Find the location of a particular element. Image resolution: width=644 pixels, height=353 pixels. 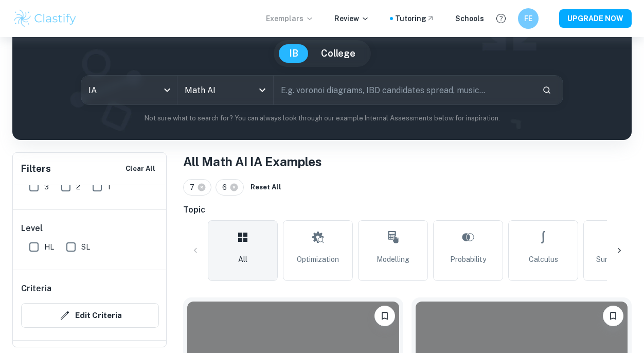

span: SL is located at coordinates (85, 247).